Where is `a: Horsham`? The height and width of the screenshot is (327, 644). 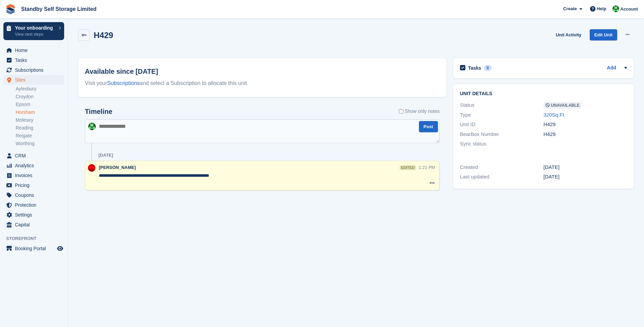 a: Horsham is located at coordinates (39, 112).